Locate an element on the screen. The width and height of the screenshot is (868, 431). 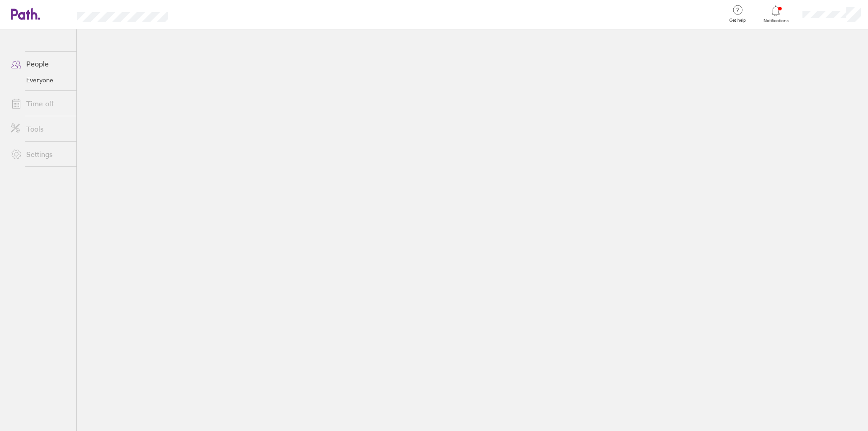
a: People is located at coordinates (40, 64).